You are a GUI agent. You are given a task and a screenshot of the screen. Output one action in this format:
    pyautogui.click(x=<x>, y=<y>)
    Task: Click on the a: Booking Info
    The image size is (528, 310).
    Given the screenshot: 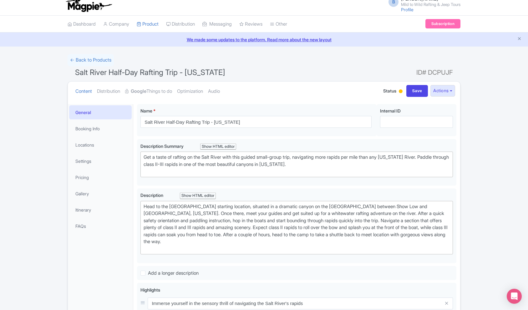 What is the action you would take?
    pyautogui.click(x=100, y=129)
    